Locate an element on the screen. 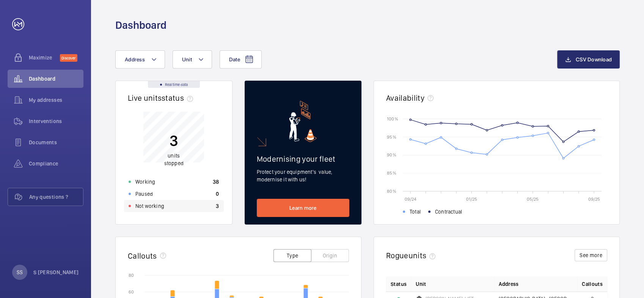  span: Compliance is located at coordinates (56, 164).